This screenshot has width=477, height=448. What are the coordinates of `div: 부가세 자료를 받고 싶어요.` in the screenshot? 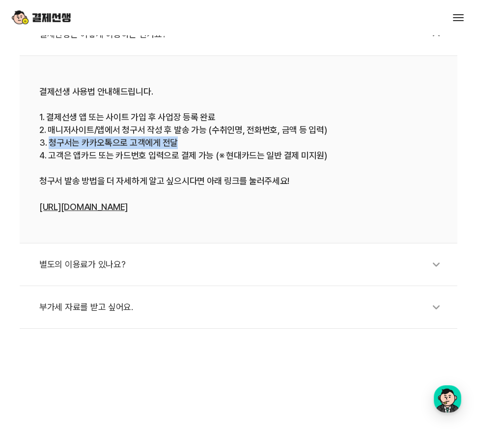 It's located at (243, 307).